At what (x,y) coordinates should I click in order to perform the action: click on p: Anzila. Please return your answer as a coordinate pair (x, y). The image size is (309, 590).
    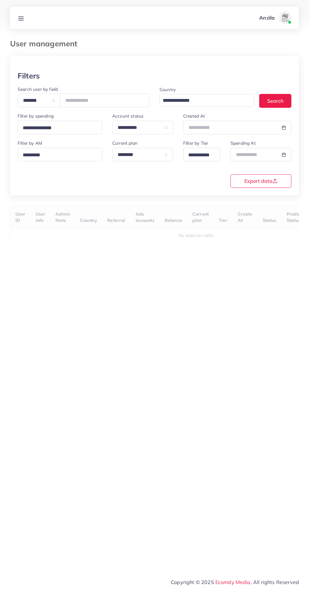
    Looking at the image, I should click on (267, 18).